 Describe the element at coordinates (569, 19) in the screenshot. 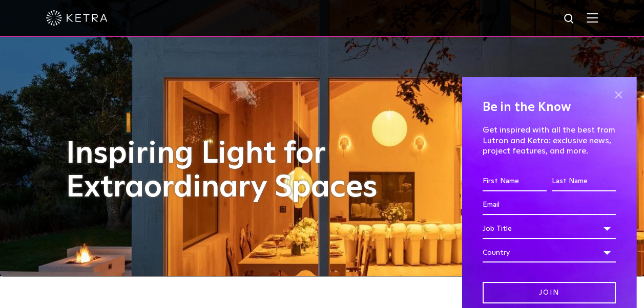

I see `img: search icon` at that location.